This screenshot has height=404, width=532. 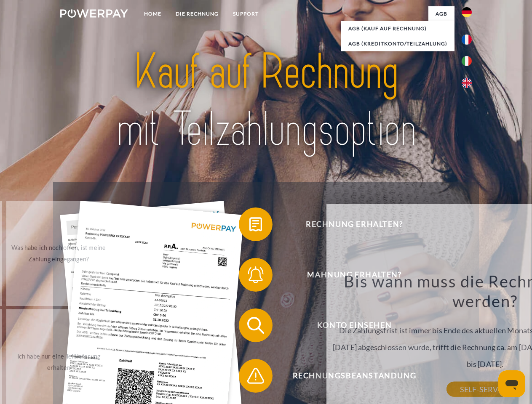 What do you see at coordinates (348, 376) in the screenshot?
I see `button: Rechnungsbeanstandung` at bounding box center [348, 376].